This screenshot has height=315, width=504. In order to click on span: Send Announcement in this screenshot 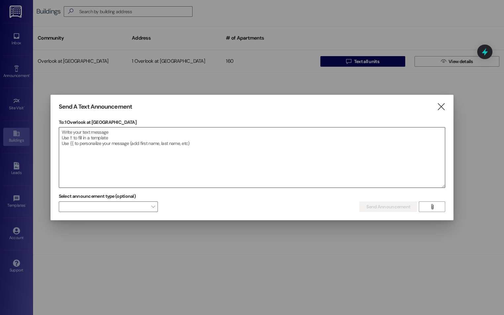, I will do `click(388, 207)`.